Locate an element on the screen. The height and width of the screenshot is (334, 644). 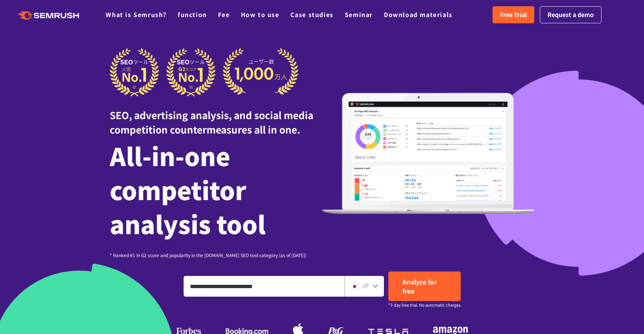
input: Enter a domain, keyword or URL is located at coordinates (264, 286).